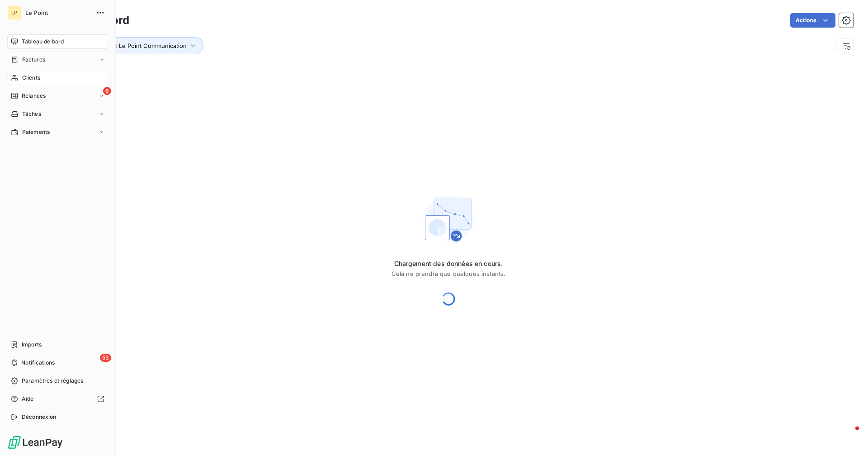 Image resolution: width=868 pixels, height=455 pixels. Describe the element at coordinates (144, 46) in the screenshot. I see `button: Entité : Le Point Communication` at that location.